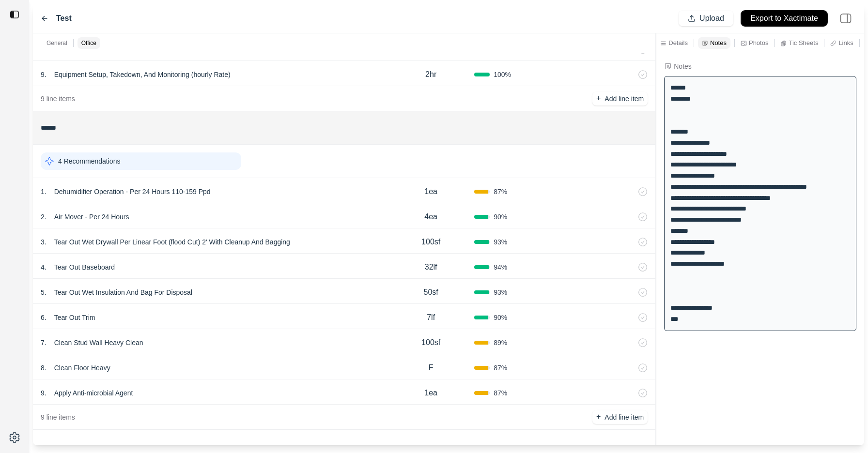 The width and height of the screenshot is (868, 453). Describe the element at coordinates (142, 74) in the screenshot. I see `p: Equipment Setup, Takedown, And Monitoring (hourly Rate)` at that location.